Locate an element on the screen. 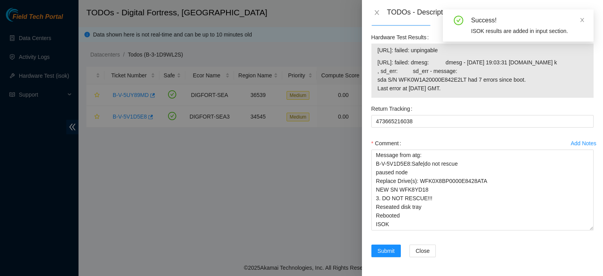  textarea: Comment is located at coordinates (483, 190).